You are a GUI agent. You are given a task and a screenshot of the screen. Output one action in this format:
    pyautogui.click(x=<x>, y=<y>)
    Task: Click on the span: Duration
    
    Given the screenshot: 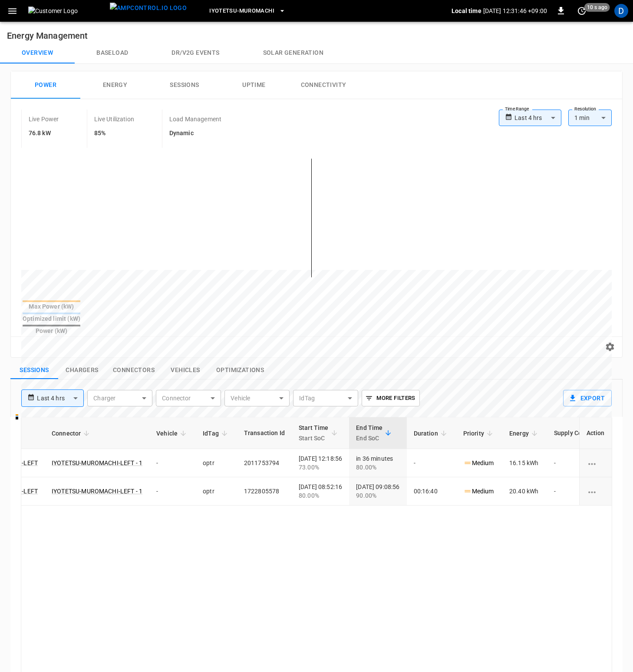 What is the action you would take?
    pyautogui.click(x=431, y=433)
    